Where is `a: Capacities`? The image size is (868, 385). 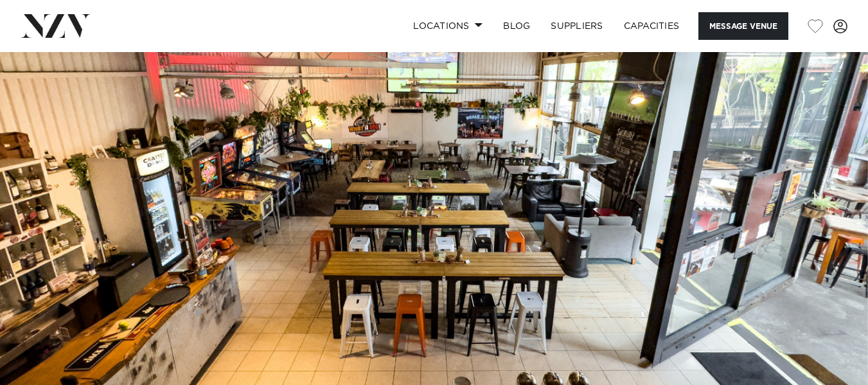
a: Capacities is located at coordinates (651, 26).